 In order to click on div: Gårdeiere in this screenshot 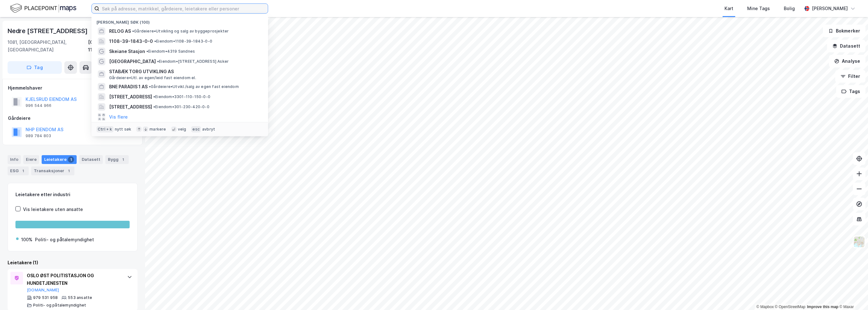, I will do `click(73, 118)`.